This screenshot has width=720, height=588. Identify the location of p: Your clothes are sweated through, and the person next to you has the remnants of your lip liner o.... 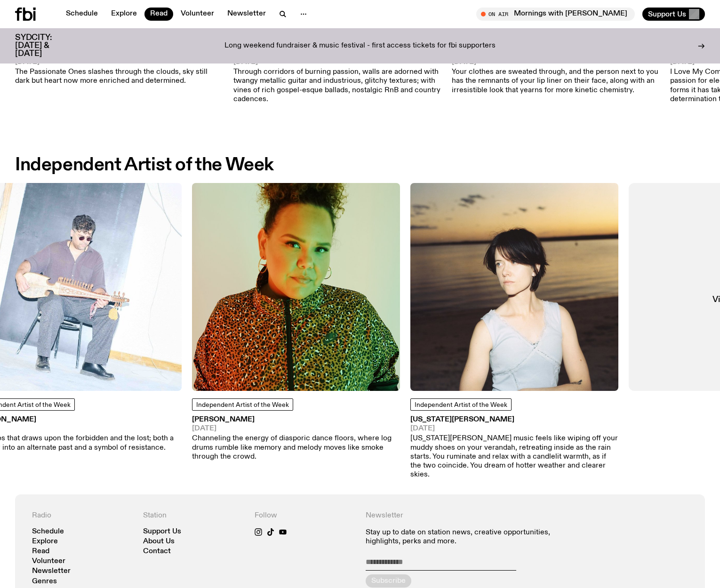
(556, 81).